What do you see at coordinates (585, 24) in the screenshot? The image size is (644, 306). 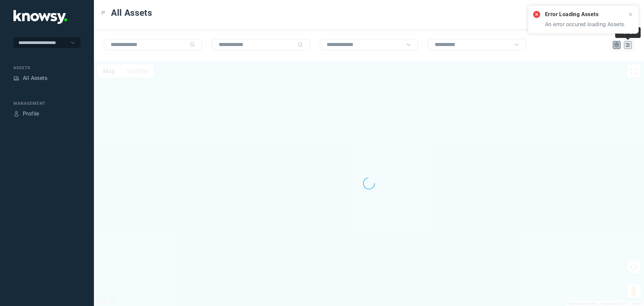 I see `p: An error occured loading Assets.` at bounding box center [585, 24].